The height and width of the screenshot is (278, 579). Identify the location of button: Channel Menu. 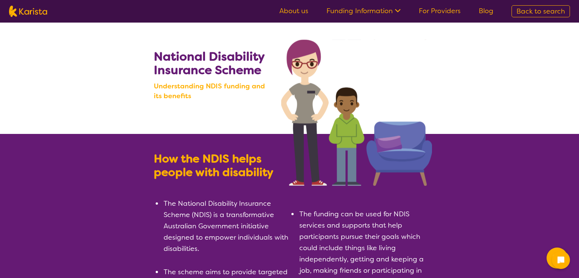
(557, 259).